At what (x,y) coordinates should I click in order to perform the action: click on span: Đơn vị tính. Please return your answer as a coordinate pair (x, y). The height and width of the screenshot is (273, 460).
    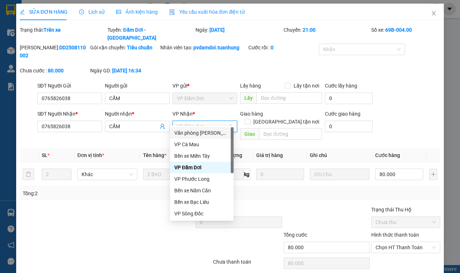
    Looking at the image, I should click on (91, 155).